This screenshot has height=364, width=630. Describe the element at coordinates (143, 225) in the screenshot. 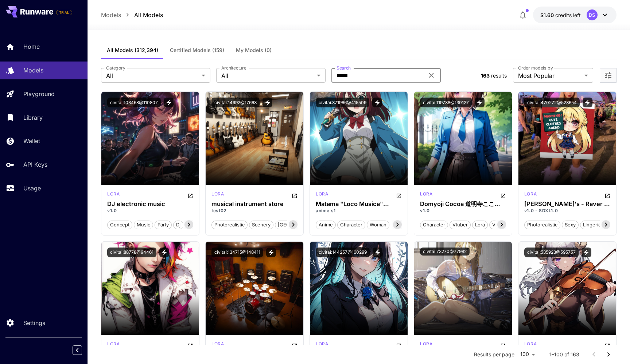

I see `span: music` at that location.